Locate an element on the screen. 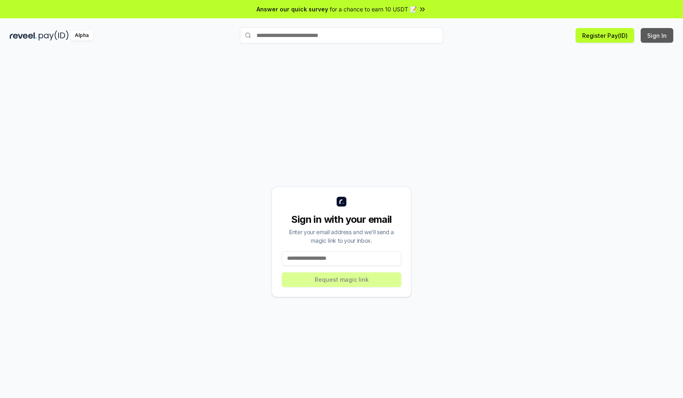  img: reveel_dark is located at coordinates (23, 35).